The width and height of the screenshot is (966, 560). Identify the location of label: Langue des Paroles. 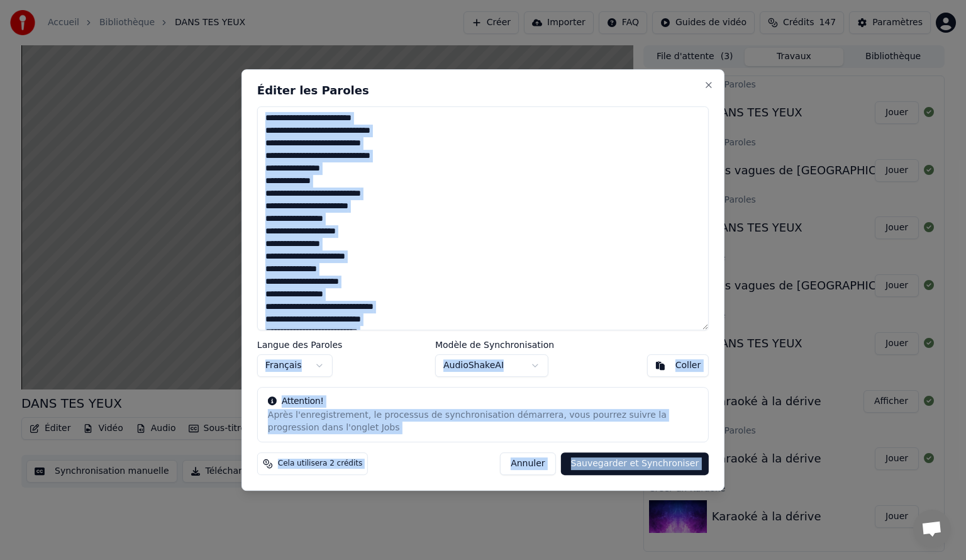
(300, 344).